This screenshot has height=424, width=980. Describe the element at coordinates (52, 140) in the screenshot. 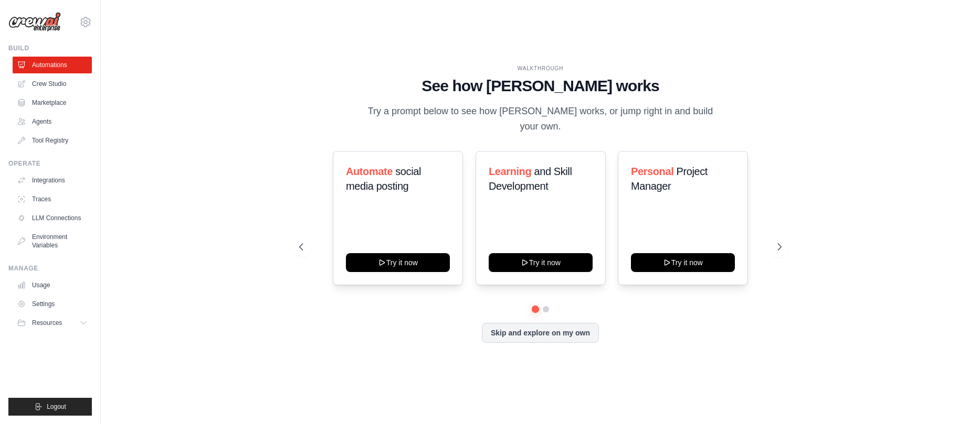

I see `a: Tool Registry` at that location.